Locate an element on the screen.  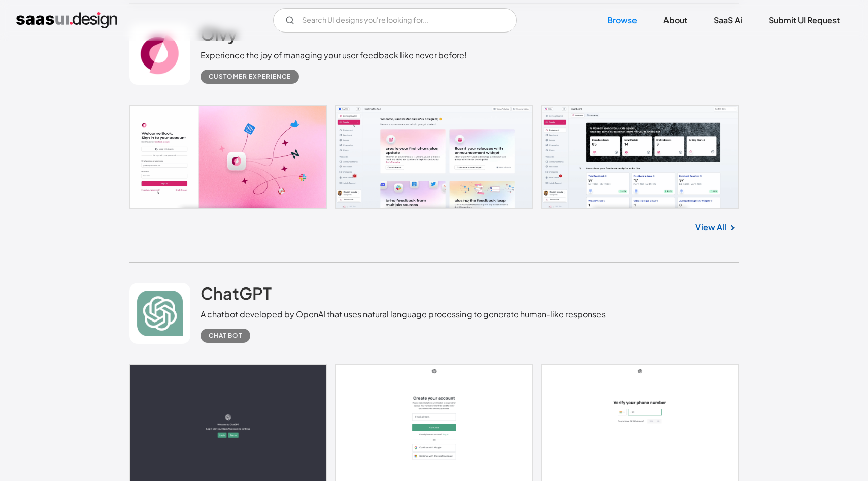
input: Search UI designs you're looking for... is located at coordinates (395, 21).